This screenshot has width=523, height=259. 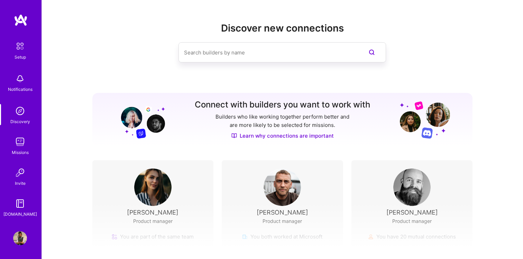 I want to click on h2: Discover new connections, so click(x=283, y=28).